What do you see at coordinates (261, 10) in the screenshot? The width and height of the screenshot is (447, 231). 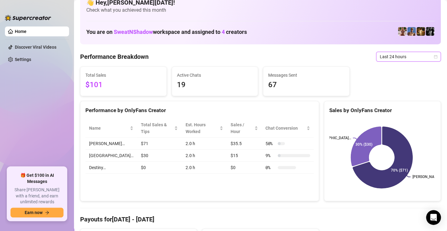 I see `span: Check what you achieved this month` at bounding box center [261, 10].